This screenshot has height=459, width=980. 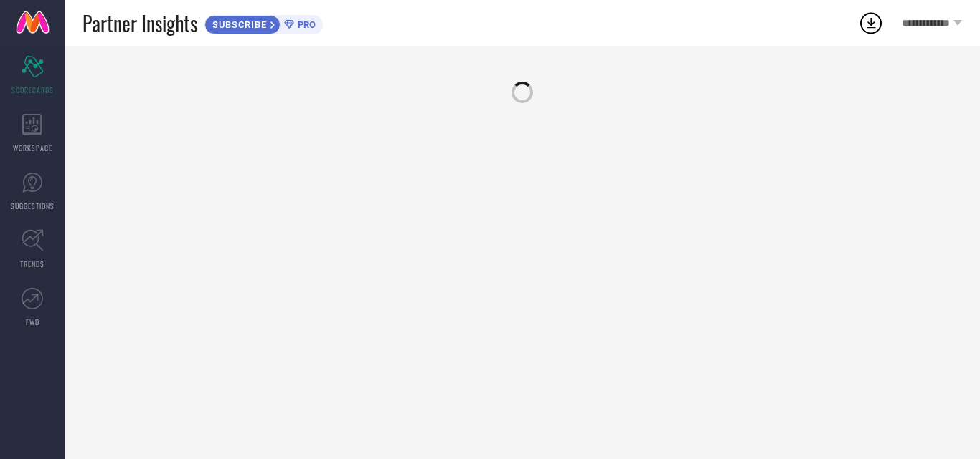 What do you see at coordinates (32, 90) in the screenshot?
I see `span: SCORECARDS` at bounding box center [32, 90].